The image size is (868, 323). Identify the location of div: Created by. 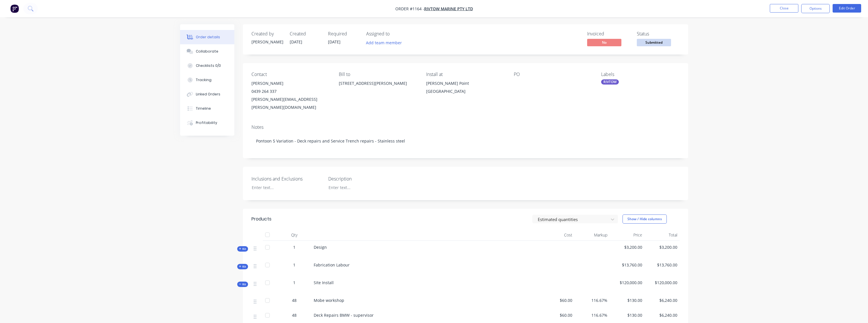
(267, 33).